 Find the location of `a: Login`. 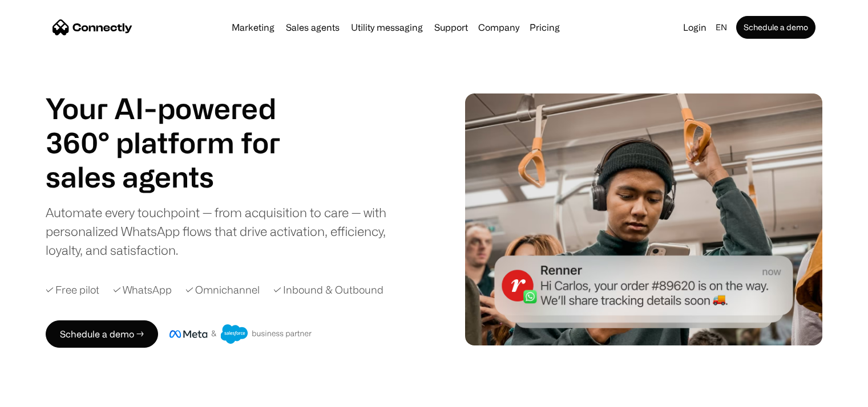

a: Login is located at coordinates (695, 27).